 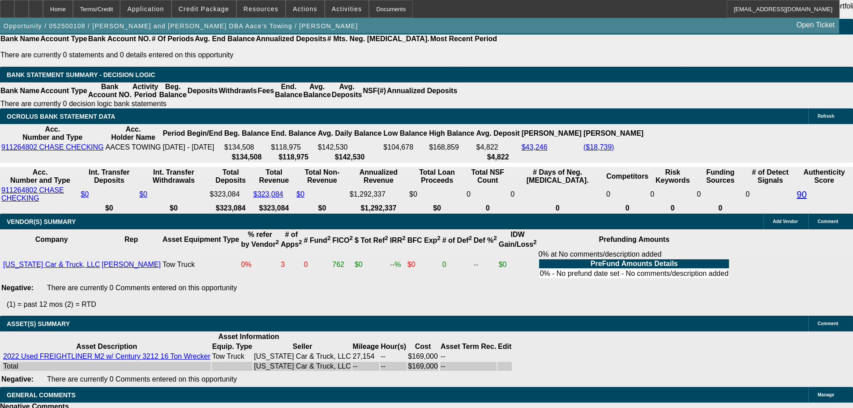 I want to click on td: $168,859, so click(x=452, y=147).